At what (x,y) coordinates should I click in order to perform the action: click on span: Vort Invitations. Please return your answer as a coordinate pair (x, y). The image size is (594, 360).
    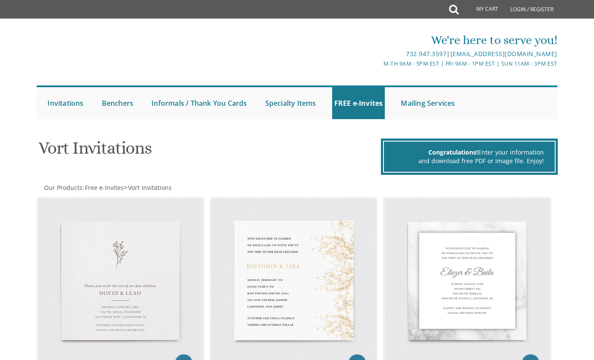
    Looking at the image, I should click on (150, 187).